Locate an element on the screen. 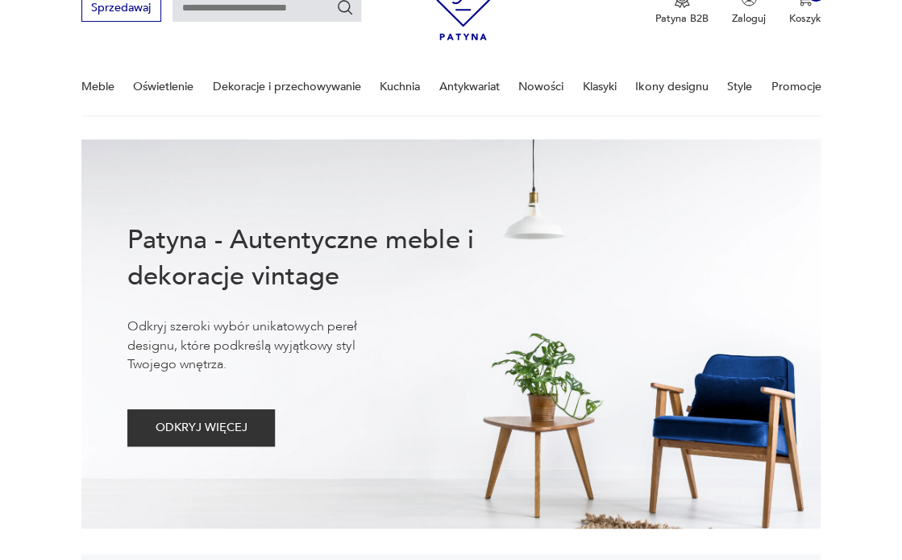 The image size is (902, 560). p: Zaloguj is located at coordinates (748, 19).